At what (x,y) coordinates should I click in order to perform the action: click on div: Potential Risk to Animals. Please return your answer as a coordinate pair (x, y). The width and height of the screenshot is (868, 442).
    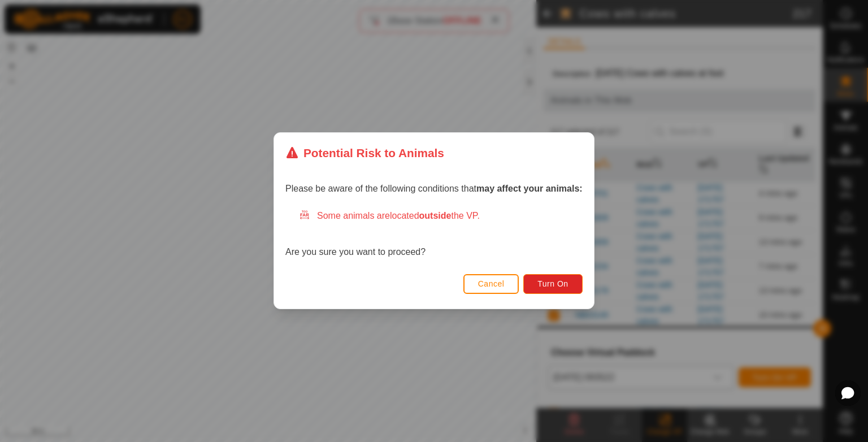
    Looking at the image, I should click on (365, 153).